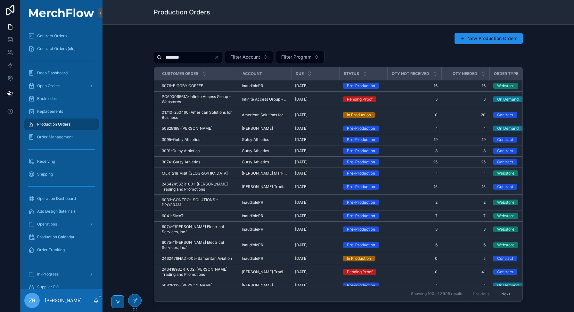 Image resolution: width=574 pixels, height=312 pixels. Describe the element at coordinates (364, 99) in the screenshot. I see `a: Pending Proof` at that location.